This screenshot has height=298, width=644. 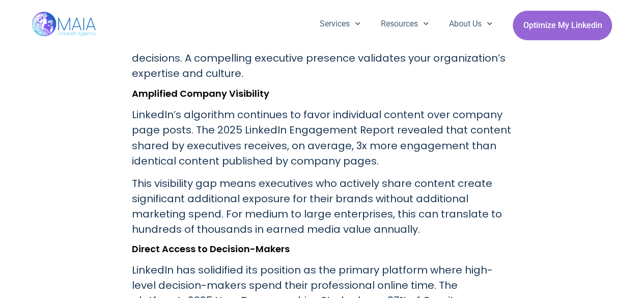 I want to click on p: LinkedIn’s algorithm continues to favor individual content over company page posts. The 2025 Link..., so click(x=322, y=138).